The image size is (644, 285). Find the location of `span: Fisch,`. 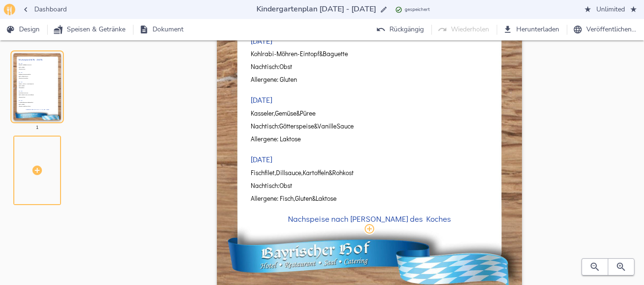

span: Fisch, is located at coordinates (288, 199).